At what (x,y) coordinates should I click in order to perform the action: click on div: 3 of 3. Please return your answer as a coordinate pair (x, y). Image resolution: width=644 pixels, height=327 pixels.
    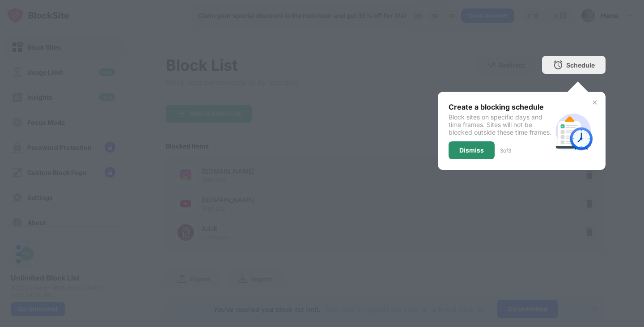
    Looking at the image, I should click on (505, 150).